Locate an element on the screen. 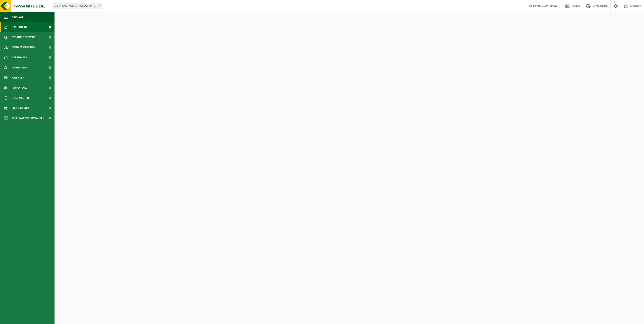 This screenshot has height=324, width=644. span: 10-747103 - VENTO - OUDENAARDE is located at coordinates (78, 6).